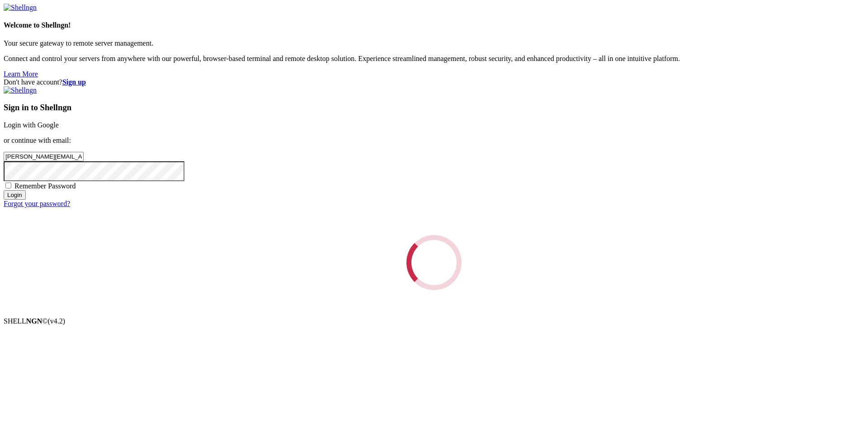 Image resolution: width=868 pixels, height=427 pixels. I want to click on a: Login with Google, so click(31, 125).